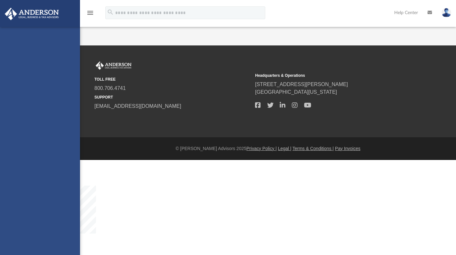  Describe the element at coordinates (285, 149) in the screenshot. I see `a: Legal |` at that location.